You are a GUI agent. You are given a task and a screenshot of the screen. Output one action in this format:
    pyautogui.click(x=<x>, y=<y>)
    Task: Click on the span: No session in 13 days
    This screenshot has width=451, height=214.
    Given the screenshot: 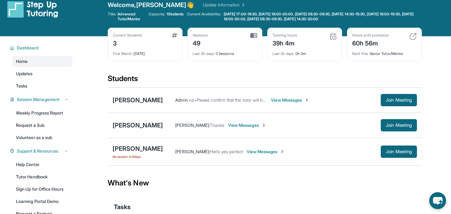 What is the action you would take?
    pyautogui.click(x=138, y=156)
    